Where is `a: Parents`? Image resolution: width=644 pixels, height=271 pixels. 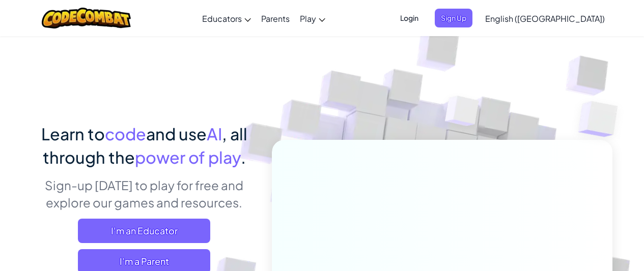
a: Parents is located at coordinates (276, 18).